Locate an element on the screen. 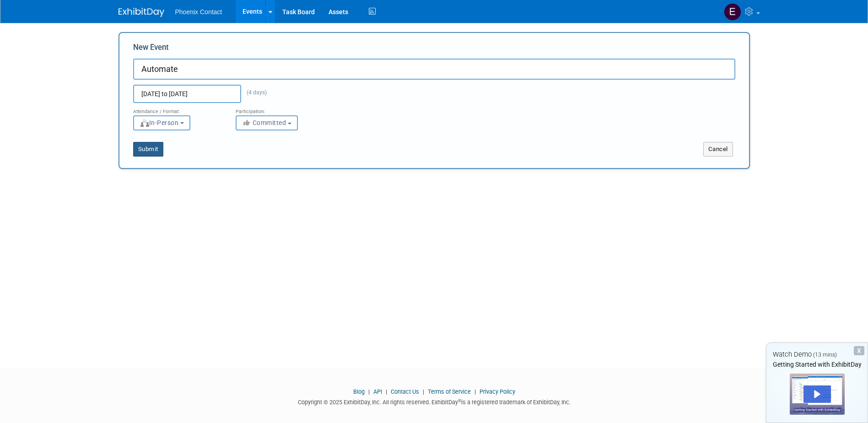 The height and width of the screenshot is (423, 868). input: Name of Trade Show / Conference is located at coordinates (434, 69).